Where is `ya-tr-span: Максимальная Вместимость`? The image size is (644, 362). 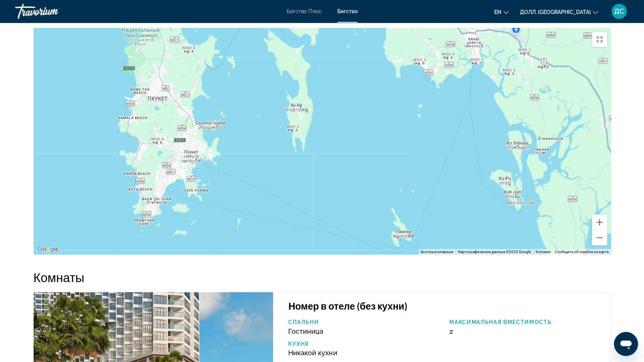
ya-tr-span: Максимальная Вместимость is located at coordinates (500, 322).